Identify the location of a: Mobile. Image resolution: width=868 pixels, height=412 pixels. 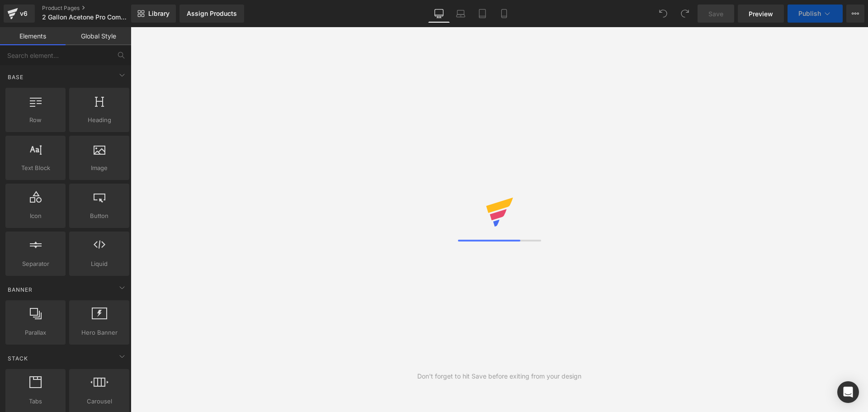
(504, 13).